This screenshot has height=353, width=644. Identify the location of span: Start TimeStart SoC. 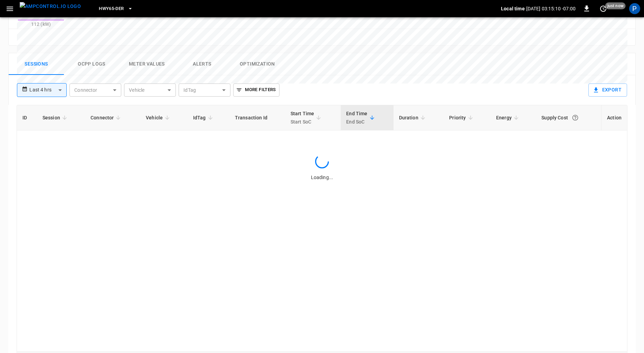
(307, 118).